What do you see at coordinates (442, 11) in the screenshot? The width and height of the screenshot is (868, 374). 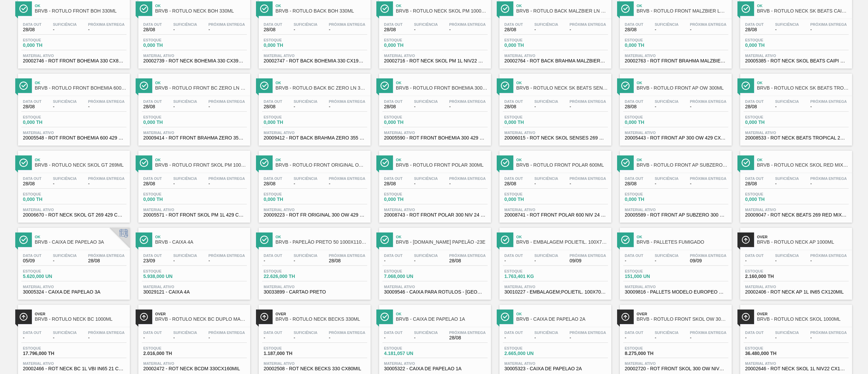 I see `span: BRVB - RÓTULO NECK SKOL PM 1000ML` at bounding box center [442, 11].